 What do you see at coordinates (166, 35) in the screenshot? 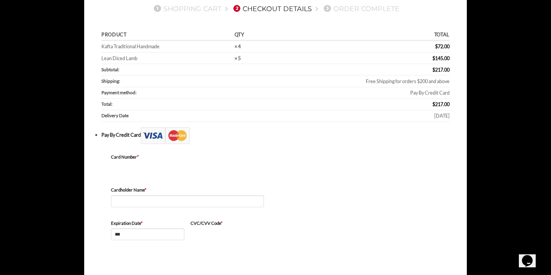
I see `th: Product` at bounding box center [166, 35].